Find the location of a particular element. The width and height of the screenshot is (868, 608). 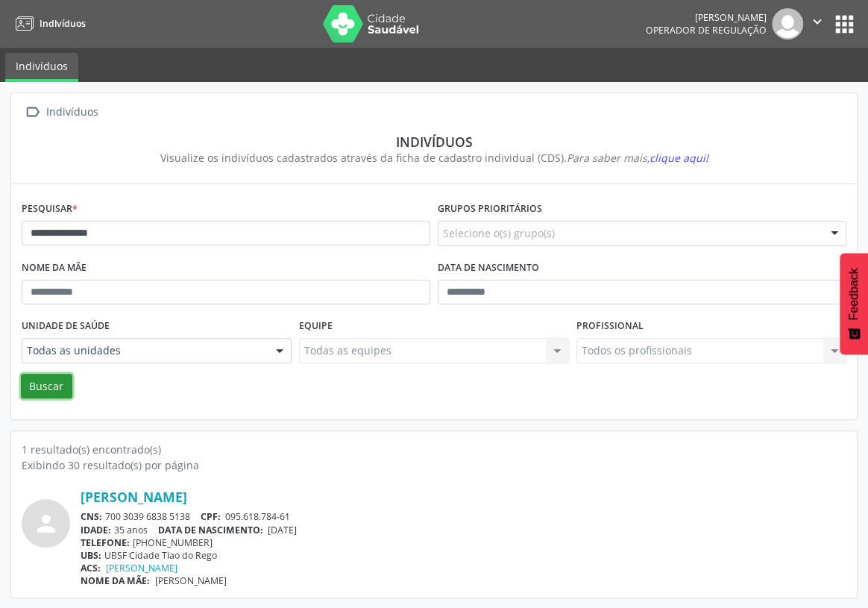

a:  Indivíduos is located at coordinates (61, 112).